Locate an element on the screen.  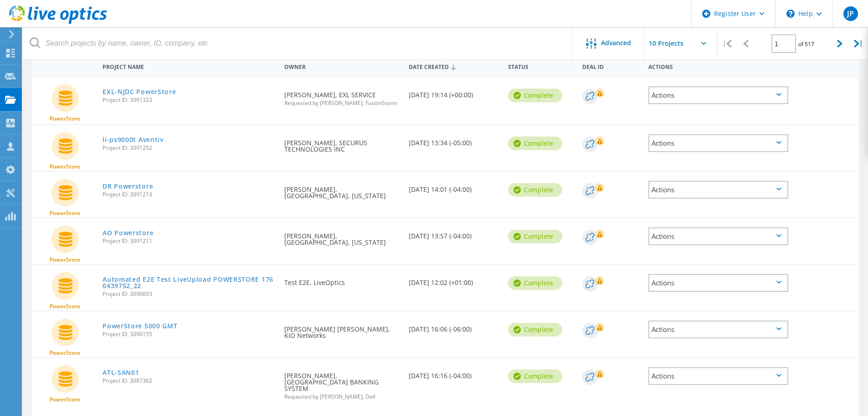
a: ATL-SAN01 is located at coordinates (121, 372).